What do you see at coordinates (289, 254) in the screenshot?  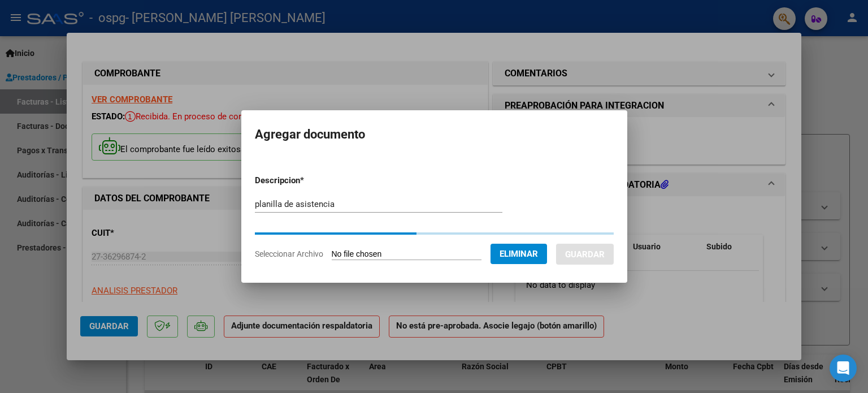 I see `span: Seleccionar Archivo` at bounding box center [289, 254].